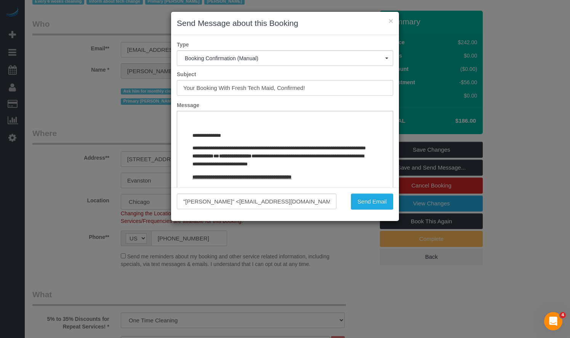 The image size is (570, 338). What do you see at coordinates (285, 58) in the screenshot?
I see `span: Booking Confirmation (Manual)` at bounding box center [285, 58].